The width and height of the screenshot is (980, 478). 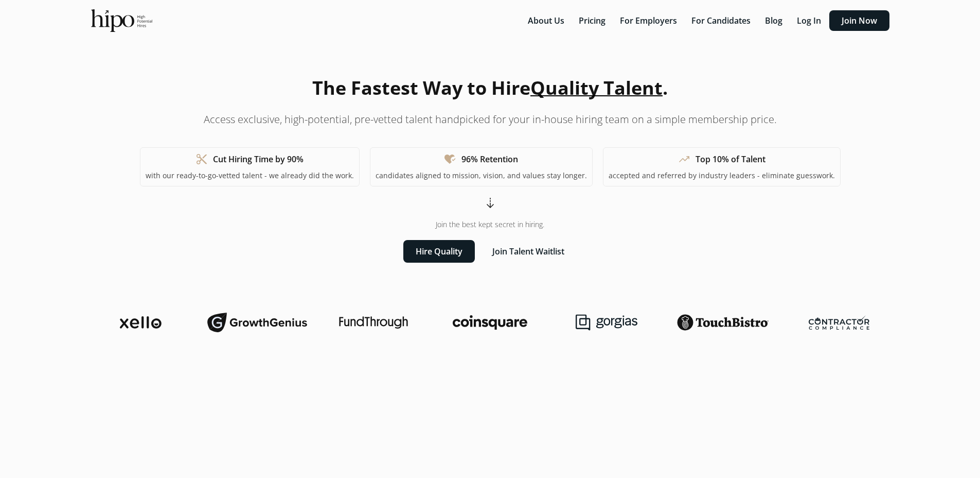 What do you see at coordinates (722, 21) in the screenshot?
I see `a: For Candidates` at bounding box center [722, 21].